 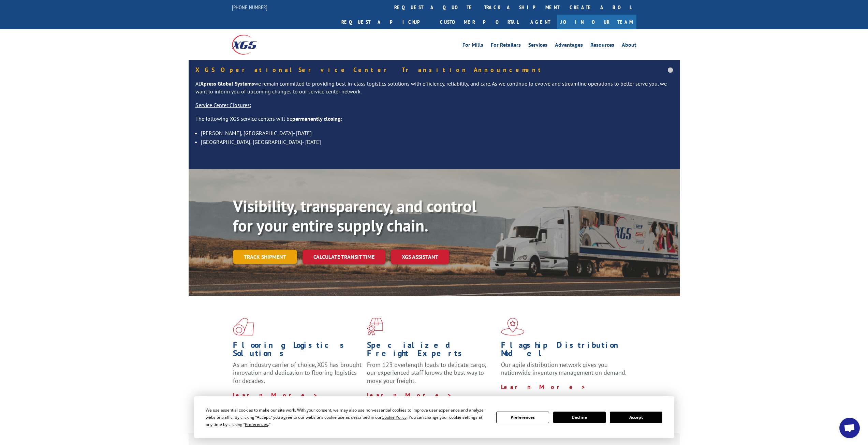 I want to click on strong: Xpress Global Systems, so click(x=227, y=83).